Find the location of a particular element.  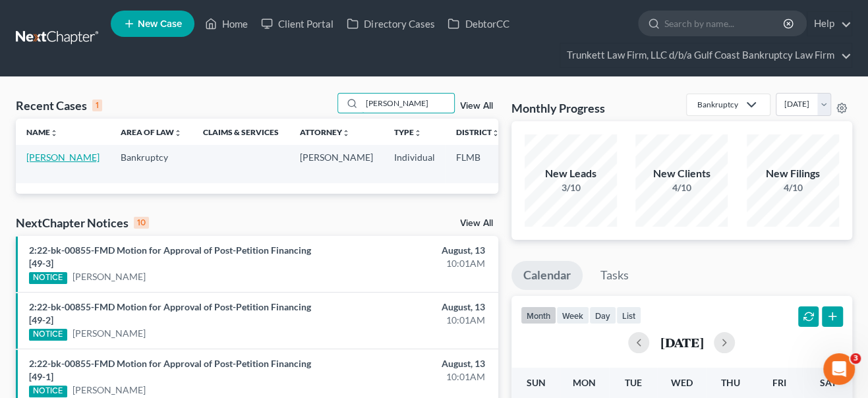

span: Mon is located at coordinates (584, 382).